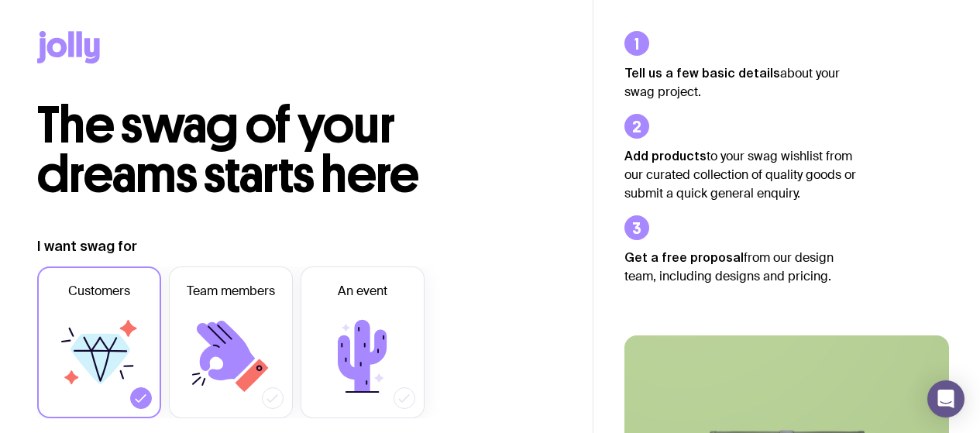  I want to click on strong: Add products, so click(666, 156).